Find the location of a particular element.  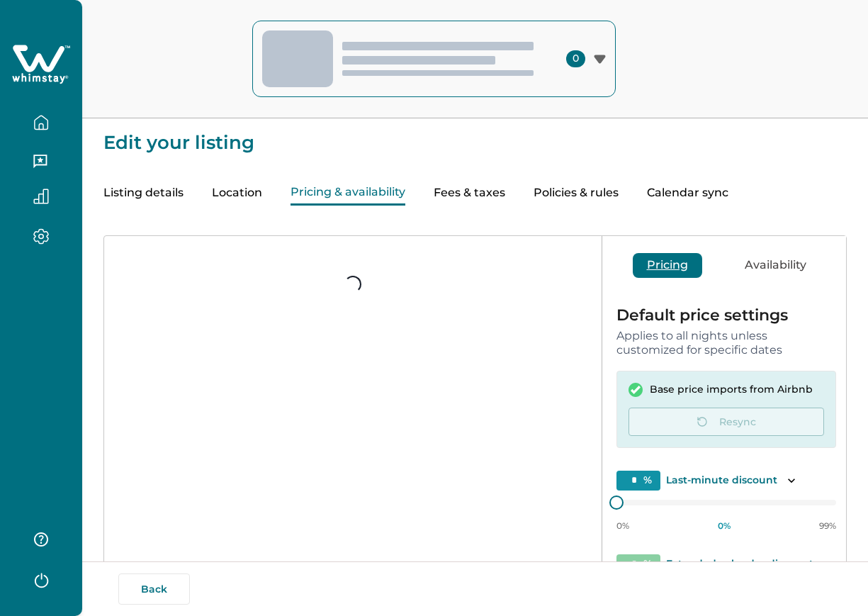

span: 0 is located at coordinates (576, 58).